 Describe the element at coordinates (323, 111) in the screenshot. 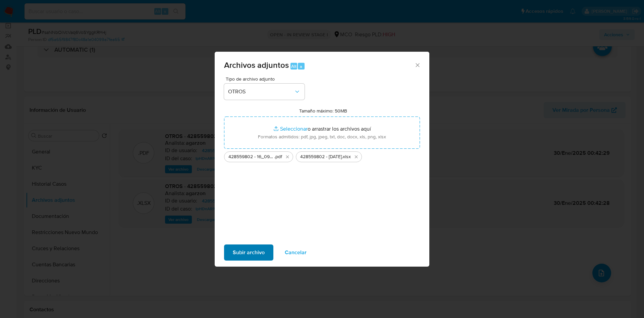

I see `label: Tamaño máximo: 50MB` at that location.